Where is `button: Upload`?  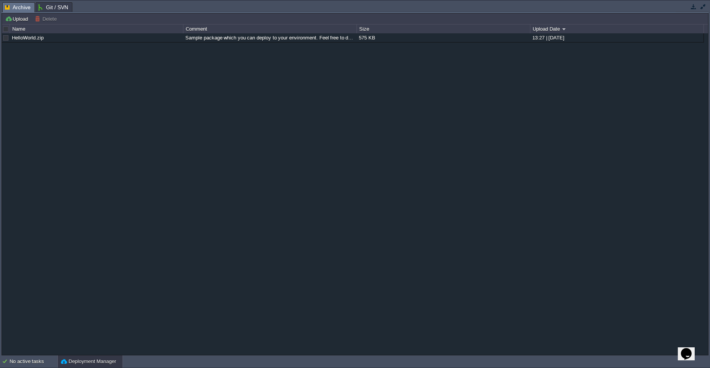 button: Upload is located at coordinates (18, 19).